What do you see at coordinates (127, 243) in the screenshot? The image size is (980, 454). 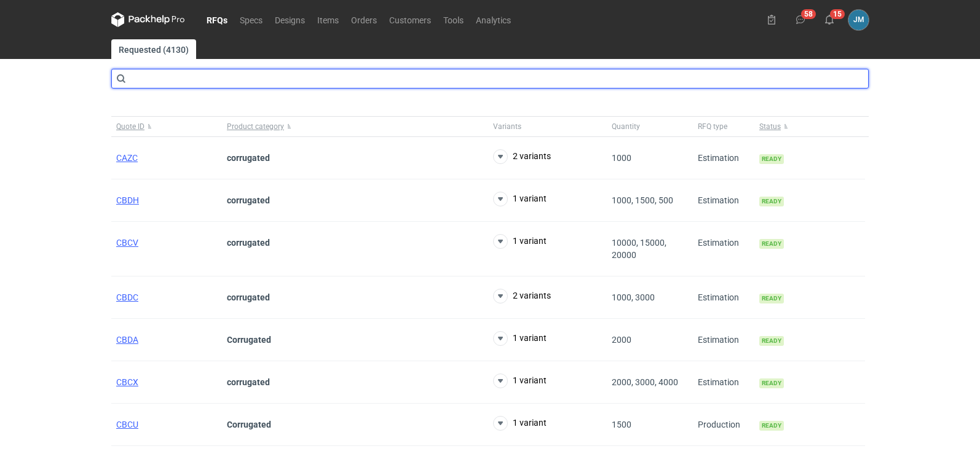 I see `a: CBCV` at bounding box center [127, 243].